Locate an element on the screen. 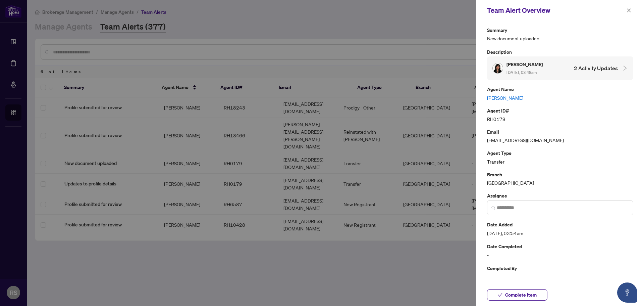 This screenshot has width=644, height=306. p: Email is located at coordinates (560, 132).